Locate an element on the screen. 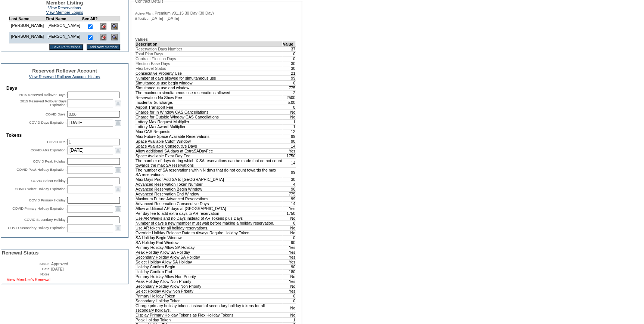 The height and width of the screenshot is (324, 644). td: See All? is located at coordinates (90, 18).